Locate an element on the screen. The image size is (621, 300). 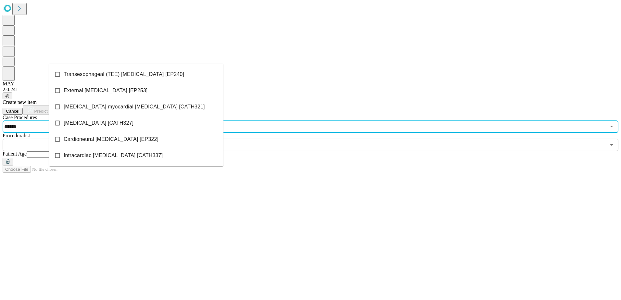
button: Close is located at coordinates (611, 127).